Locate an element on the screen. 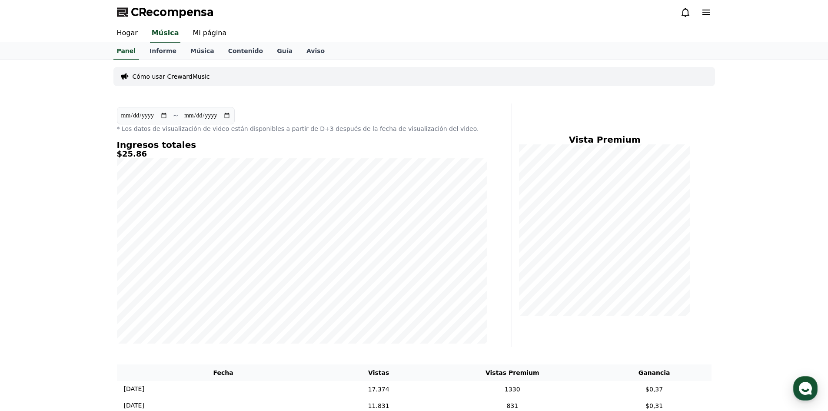 This screenshot has width=828, height=411. font: CRecompensa is located at coordinates (172, 12).